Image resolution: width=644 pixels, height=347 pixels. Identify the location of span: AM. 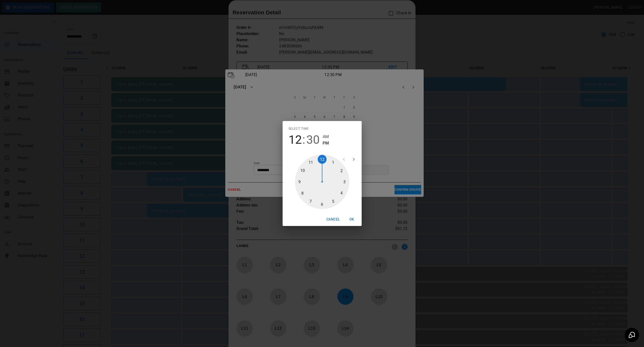
(326, 137).